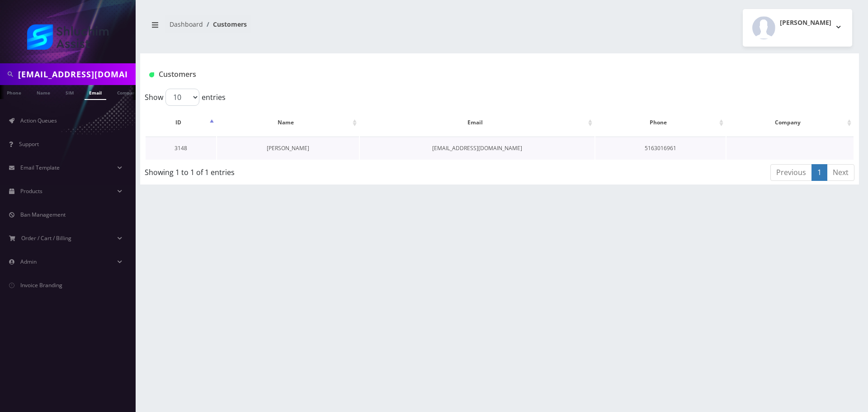  Describe the element at coordinates (181, 148) in the screenshot. I see `td: 3148` at that location.